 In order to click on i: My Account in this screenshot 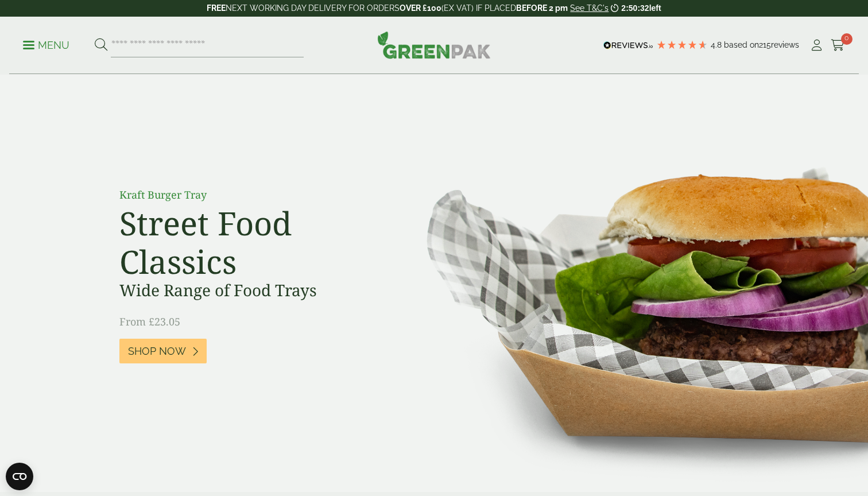, I will do `click(816, 46)`.